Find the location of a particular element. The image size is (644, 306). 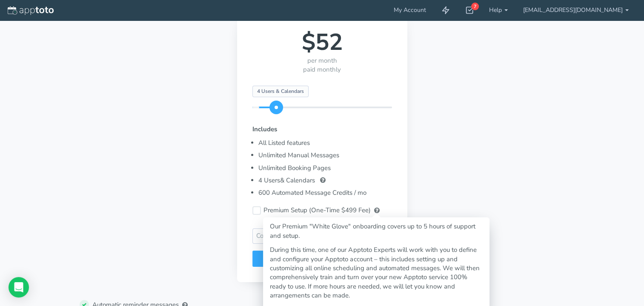

input: Coupon is located at coordinates (322, 236).